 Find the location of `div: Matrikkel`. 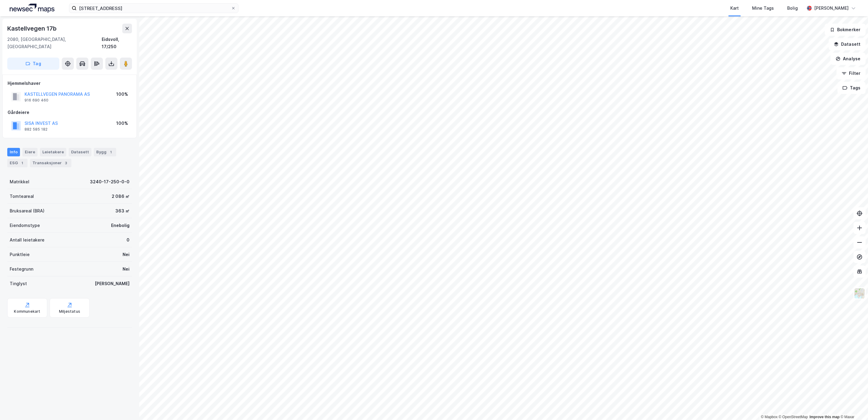

div: Matrikkel is located at coordinates (19, 182).